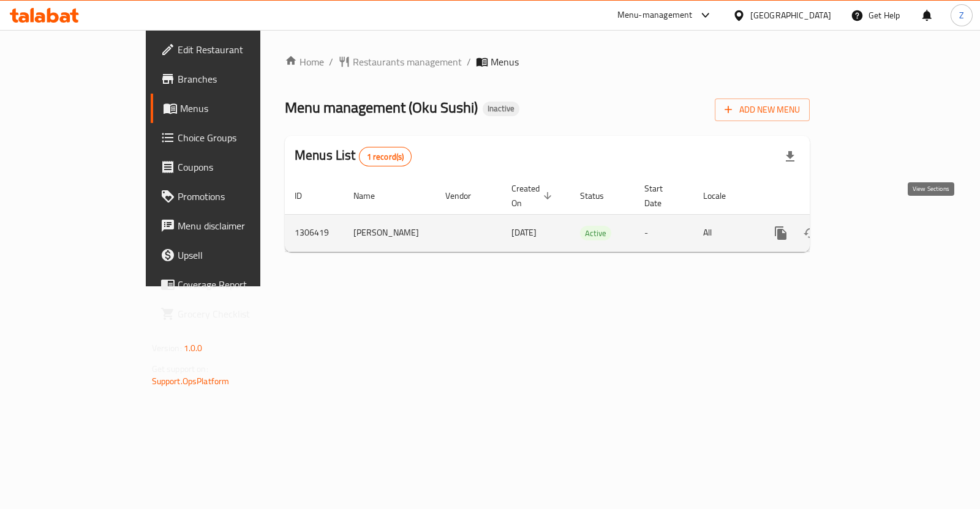 Image resolution: width=980 pixels, height=509 pixels. What do you see at coordinates (229, 109) in the screenshot?
I see `a: Menus` at bounding box center [229, 109].